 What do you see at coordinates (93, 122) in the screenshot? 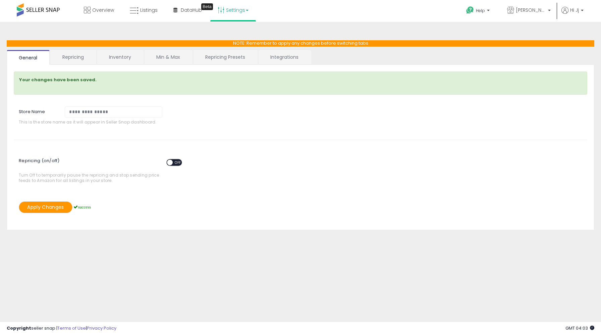
I see `span: This is the store name as it will appear in Seller Snap dashboard.` at bounding box center [93, 122].